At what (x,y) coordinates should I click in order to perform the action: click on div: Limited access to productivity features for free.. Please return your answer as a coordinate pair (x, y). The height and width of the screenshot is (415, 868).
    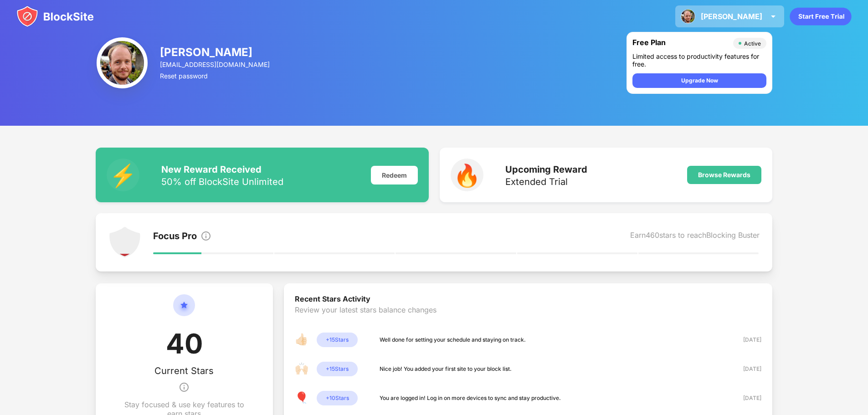
    Looking at the image, I should click on (700, 60).